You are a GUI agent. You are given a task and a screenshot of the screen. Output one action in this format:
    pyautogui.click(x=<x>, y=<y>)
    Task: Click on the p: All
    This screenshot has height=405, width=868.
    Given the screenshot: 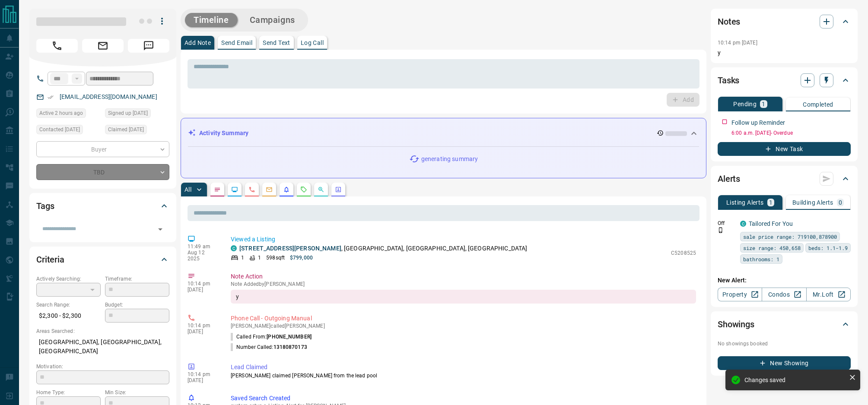 What is the action you would take?
    pyautogui.click(x=188, y=190)
    